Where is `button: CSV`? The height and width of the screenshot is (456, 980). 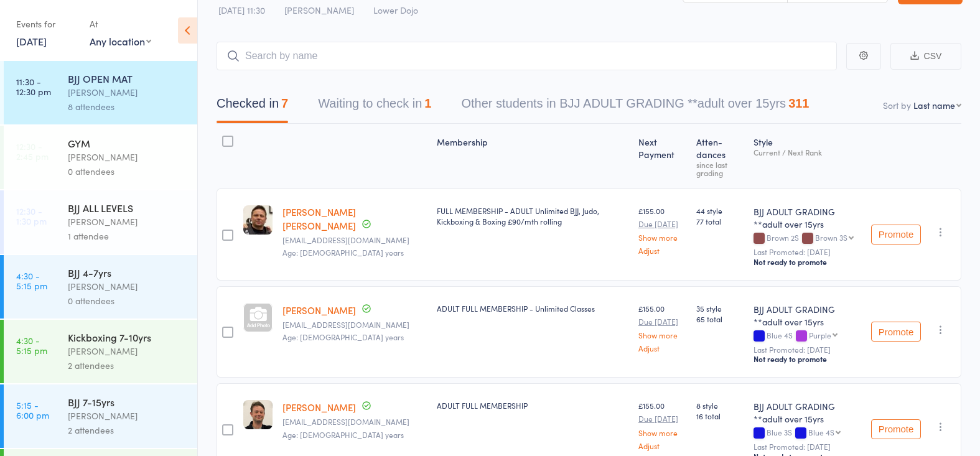 button: CSV is located at coordinates (926, 56).